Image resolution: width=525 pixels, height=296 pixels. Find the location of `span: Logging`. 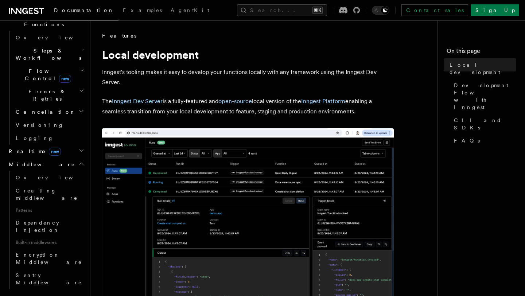

span: Logging is located at coordinates (35, 138).